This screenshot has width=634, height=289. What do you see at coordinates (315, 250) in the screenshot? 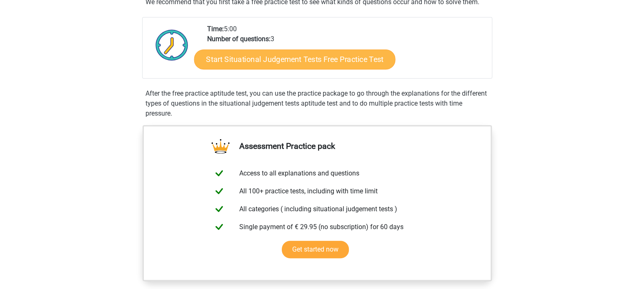
I see `a: Get started now` at bounding box center [315, 250].